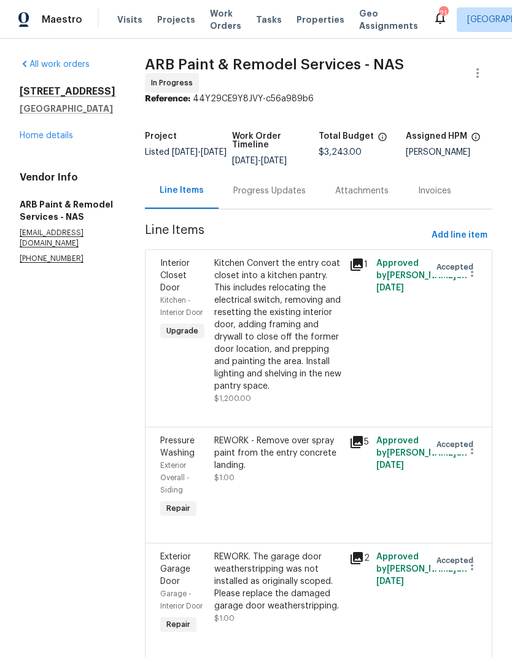 This screenshot has width=512, height=657. What do you see at coordinates (346, 136) in the screenshot?
I see `h5: Total Budget` at bounding box center [346, 136].